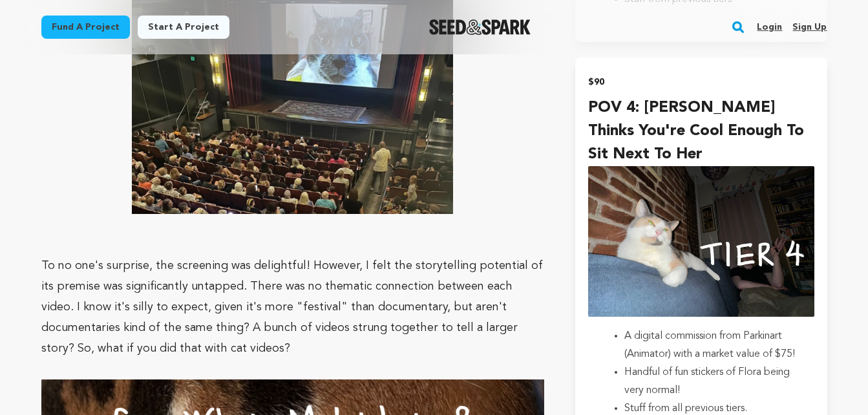 Image resolution: width=868 pixels, height=415 pixels. Describe the element at coordinates (293, 307) in the screenshot. I see `p: To no one's surprise, the screening was delightful! However, I felt the storytelling potential of...` at that location.